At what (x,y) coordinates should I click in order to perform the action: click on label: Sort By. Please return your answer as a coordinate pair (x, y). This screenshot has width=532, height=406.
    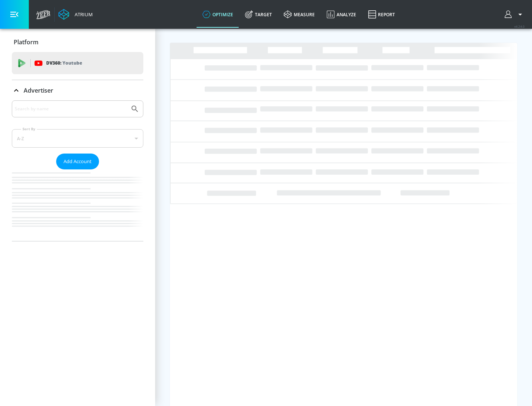
    Looking at the image, I should click on (29, 129).